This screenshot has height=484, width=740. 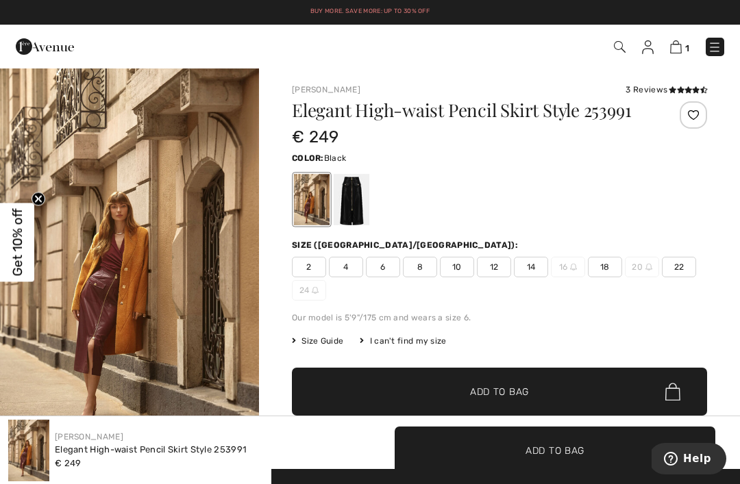 I want to click on span: Color:, so click(x=308, y=158).